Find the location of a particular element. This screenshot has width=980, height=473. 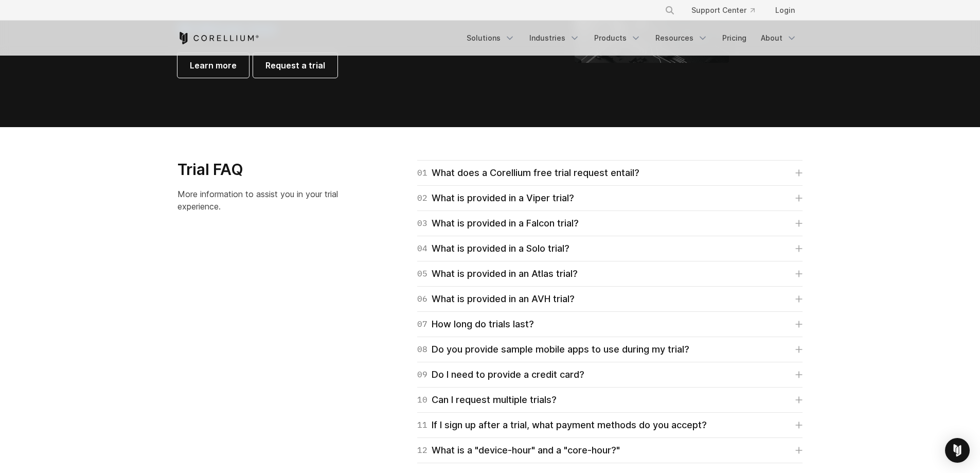

div: What is provided in a Solo trial? is located at coordinates (493, 248).